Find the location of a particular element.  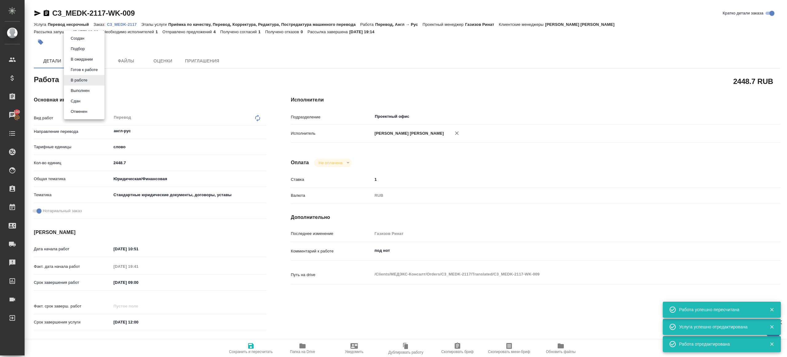

button: Сдан is located at coordinates (75, 101).